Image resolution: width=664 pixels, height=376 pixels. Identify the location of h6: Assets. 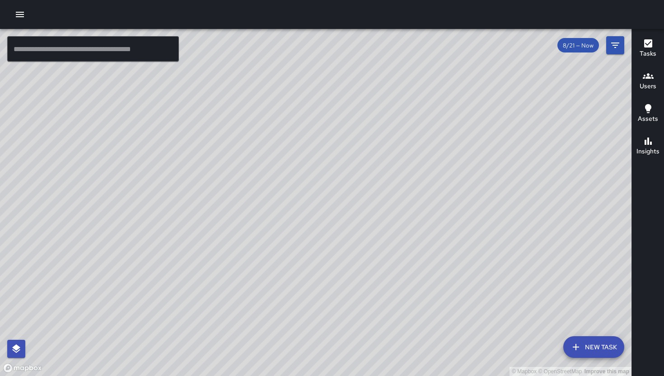
(648, 119).